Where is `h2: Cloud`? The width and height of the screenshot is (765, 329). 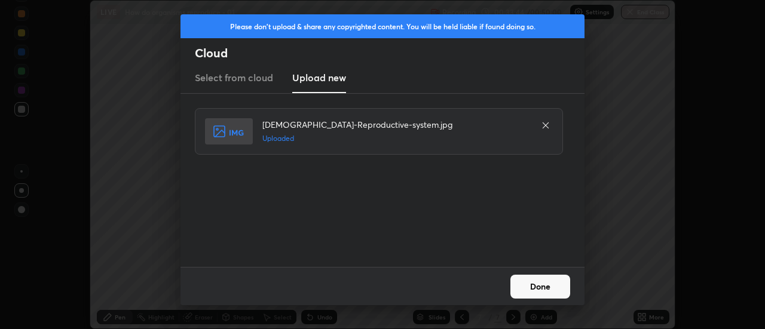 h2: Cloud is located at coordinates (390, 53).